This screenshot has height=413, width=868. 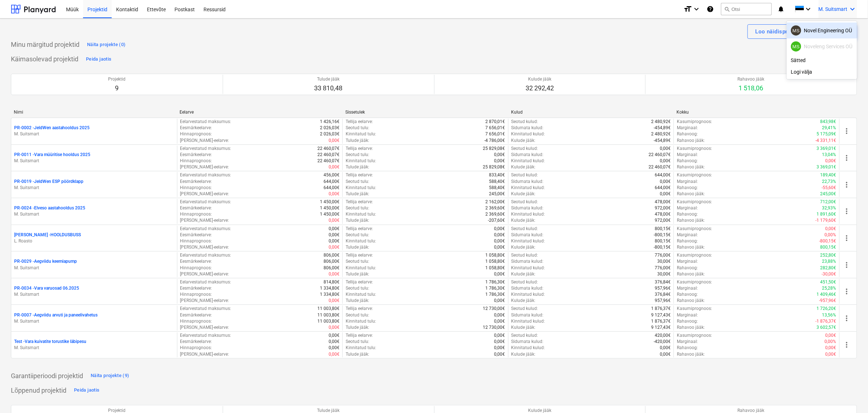 What do you see at coordinates (822, 72) in the screenshot?
I see `div: Logi välja` at bounding box center [822, 72].